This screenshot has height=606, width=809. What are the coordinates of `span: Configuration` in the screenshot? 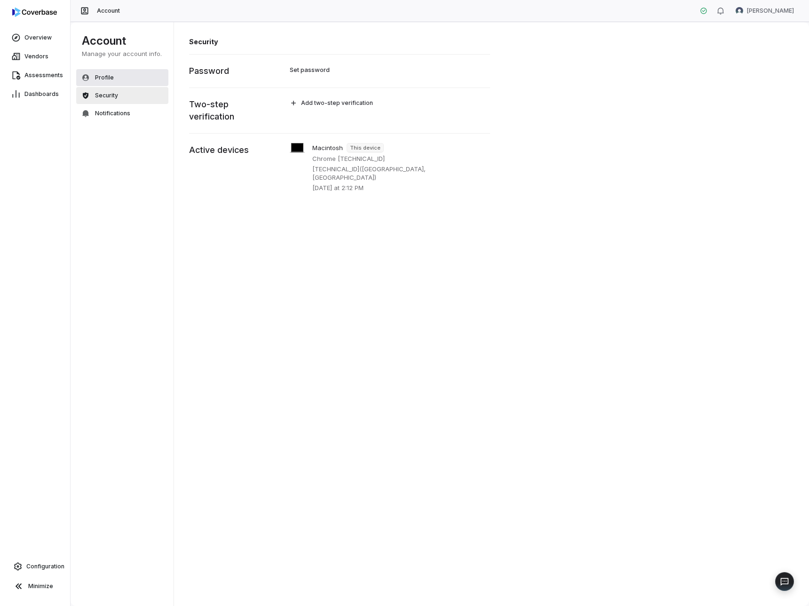 It's located at (45, 566).